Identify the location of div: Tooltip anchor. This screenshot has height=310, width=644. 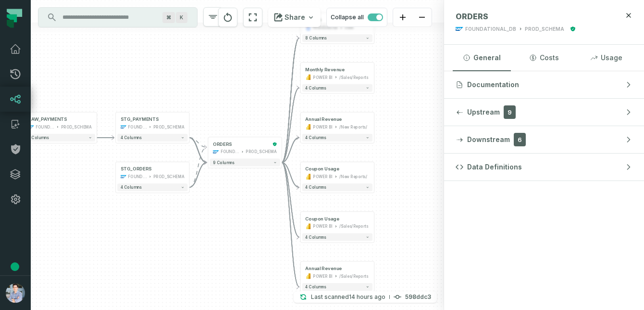
(15, 267).